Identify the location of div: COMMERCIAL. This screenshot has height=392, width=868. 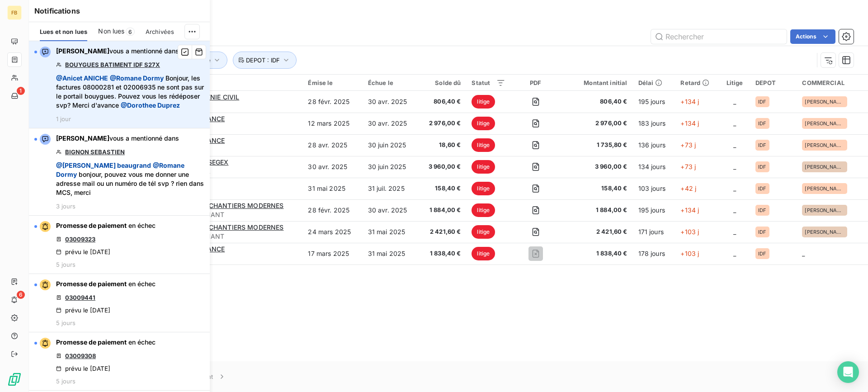
(832, 83).